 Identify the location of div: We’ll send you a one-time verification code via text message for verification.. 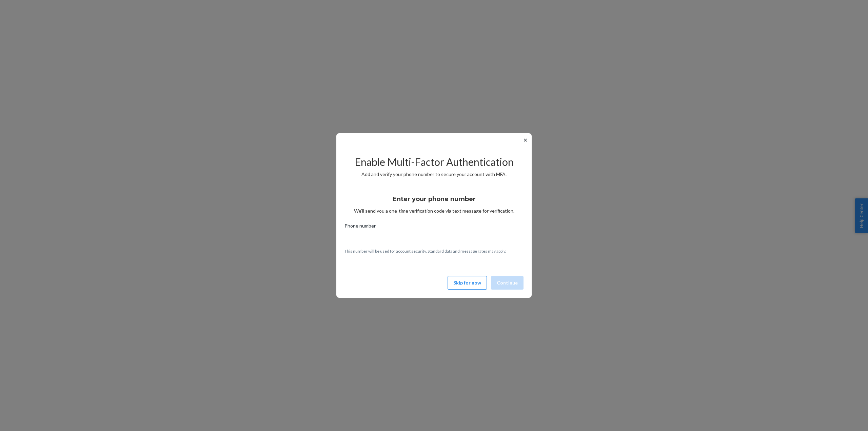
(434, 202).